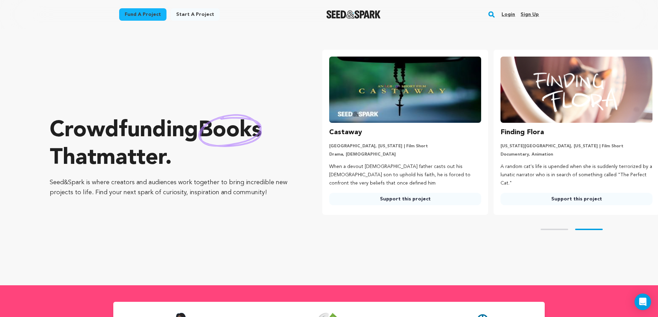  What do you see at coordinates (143, 15) in the screenshot?
I see `a: Fund a project` at bounding box center [143, 15].